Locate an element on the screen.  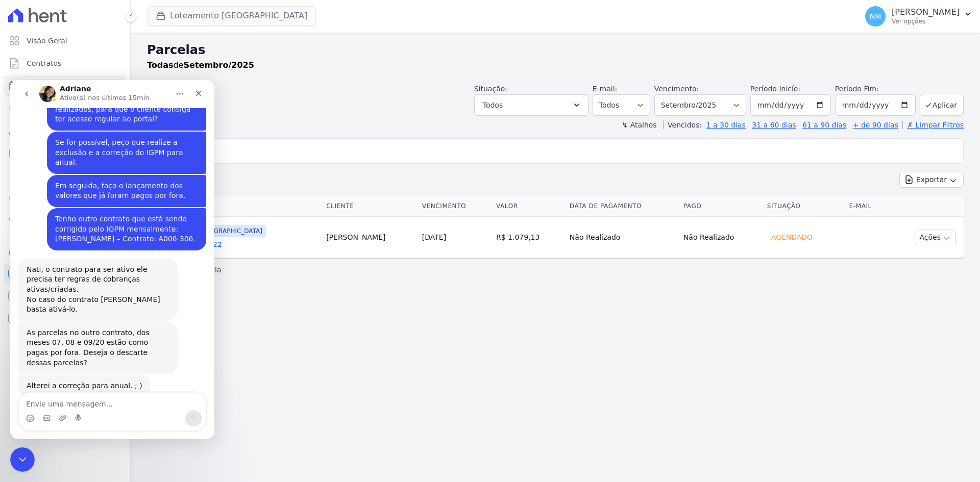
a: Transferências is located at coordinates (65, 175).